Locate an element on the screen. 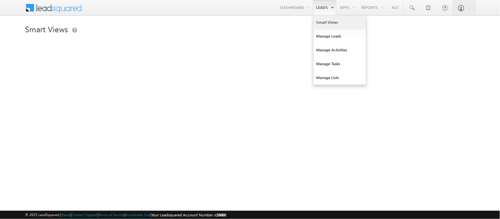 The height and width of the screenshot is (219, 500). span: 39660 is located at coordinates (221, 215).